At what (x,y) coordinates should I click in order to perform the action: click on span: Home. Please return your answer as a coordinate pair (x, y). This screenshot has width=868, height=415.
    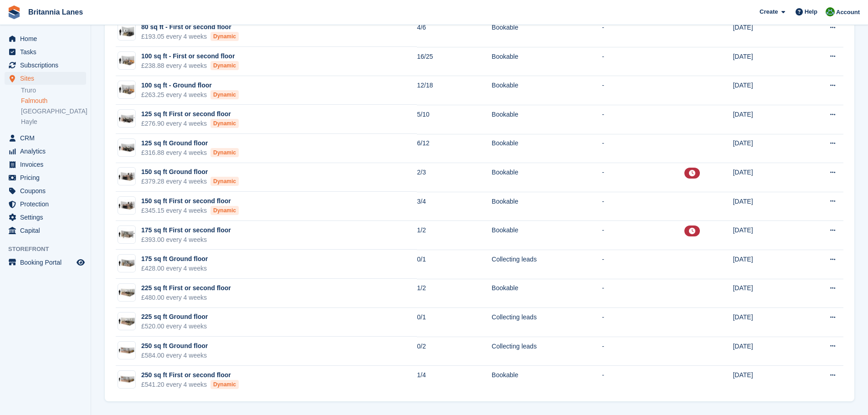
    Looking at the image, I should click on (47, 39).